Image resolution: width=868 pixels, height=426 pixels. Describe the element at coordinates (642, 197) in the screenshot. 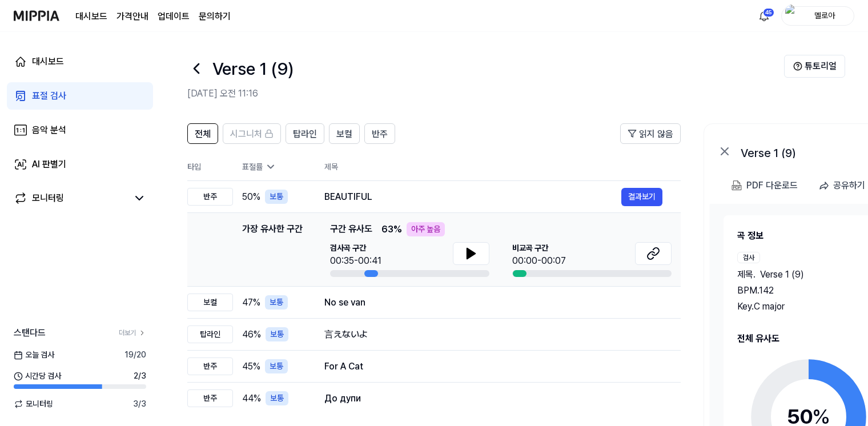

I see `a: 결과보기` at that location.